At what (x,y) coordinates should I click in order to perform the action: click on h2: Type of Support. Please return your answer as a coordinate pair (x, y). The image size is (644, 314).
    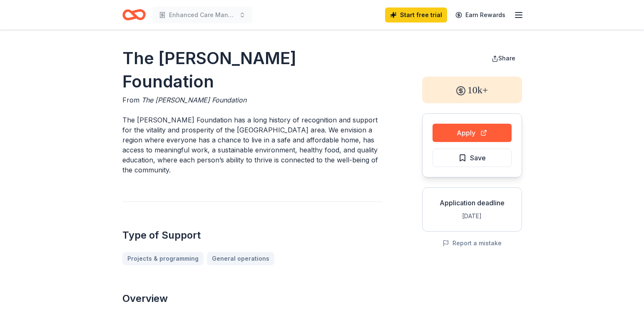
    Looking at the image, I should click on (252, 235).